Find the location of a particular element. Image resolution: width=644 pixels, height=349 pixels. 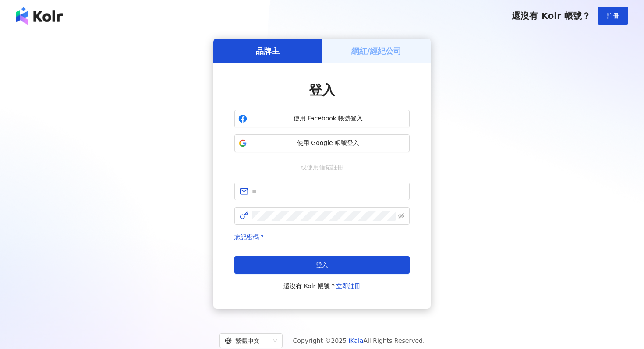

button: 使用 Facebook 帳號登入 is located at coordinates (322, 119).